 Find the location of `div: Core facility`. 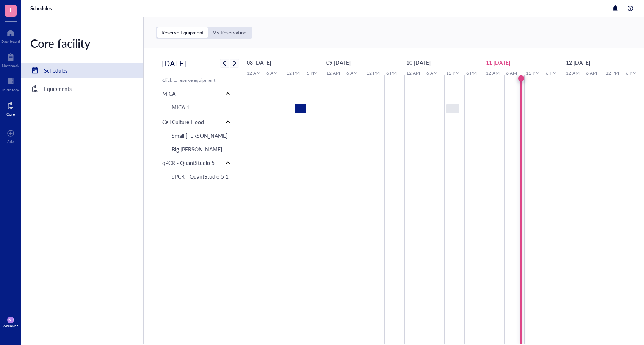

div: Core facility is located at coordinates (83, 43).